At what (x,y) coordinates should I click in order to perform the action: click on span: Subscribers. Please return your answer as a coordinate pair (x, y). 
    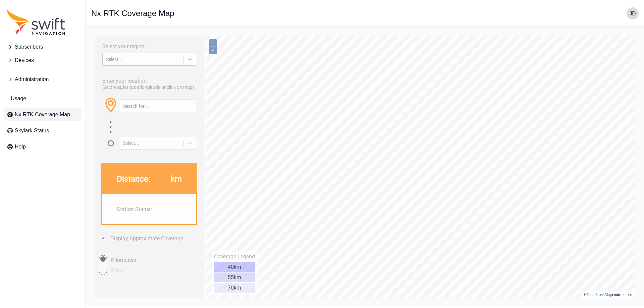
    Looking at the image, I should click on (29, 47).